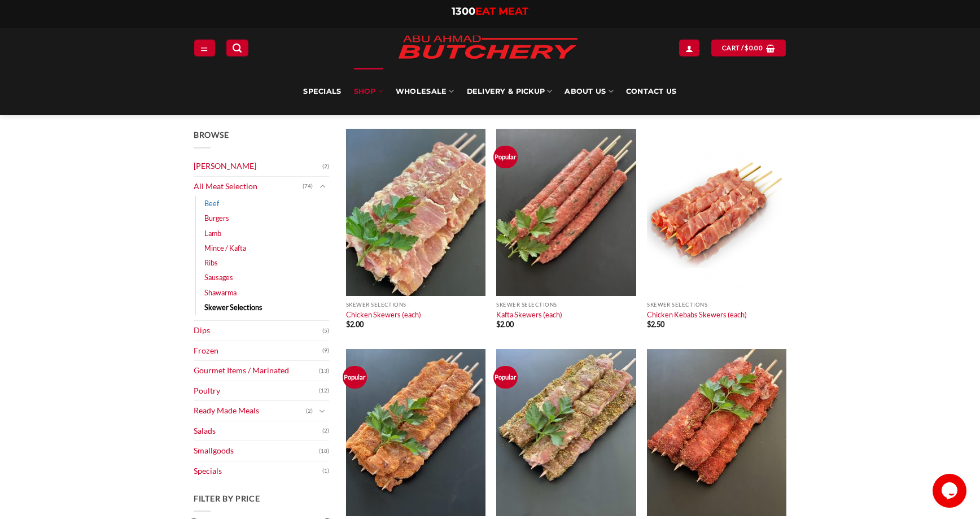 The height and width of the screenshot is (519, 980). Describe the element at coordinates (369, 91) in the screenshot. I see `a: SHOP` at that location.